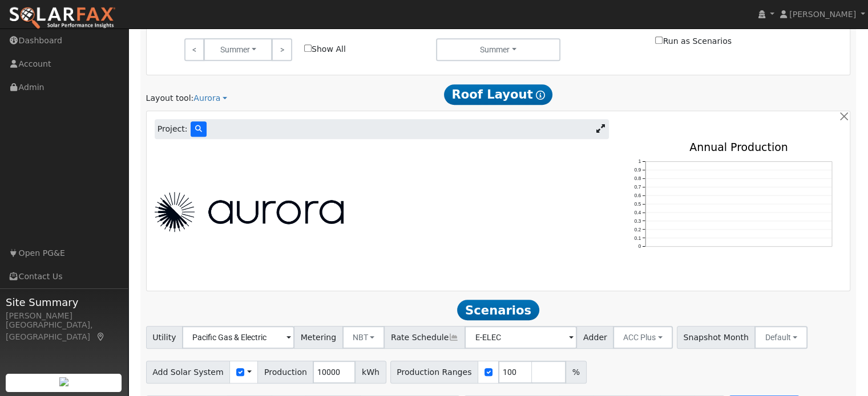 Image resolution: width=868 pixels, height=396 pixels. I want to click on span: Add Solar System, so click(189, 373).